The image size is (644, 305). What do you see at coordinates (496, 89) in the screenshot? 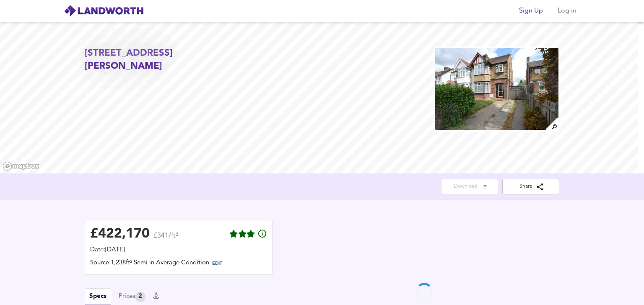
I see `img: property` at bounding box center [496, 89].